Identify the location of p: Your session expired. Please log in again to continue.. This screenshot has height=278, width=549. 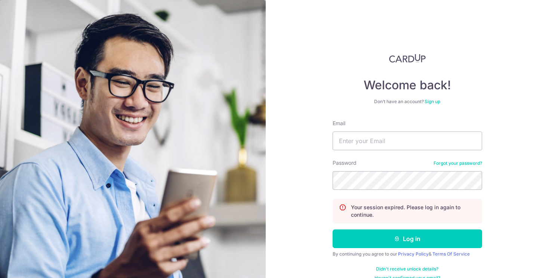
(413, 211).